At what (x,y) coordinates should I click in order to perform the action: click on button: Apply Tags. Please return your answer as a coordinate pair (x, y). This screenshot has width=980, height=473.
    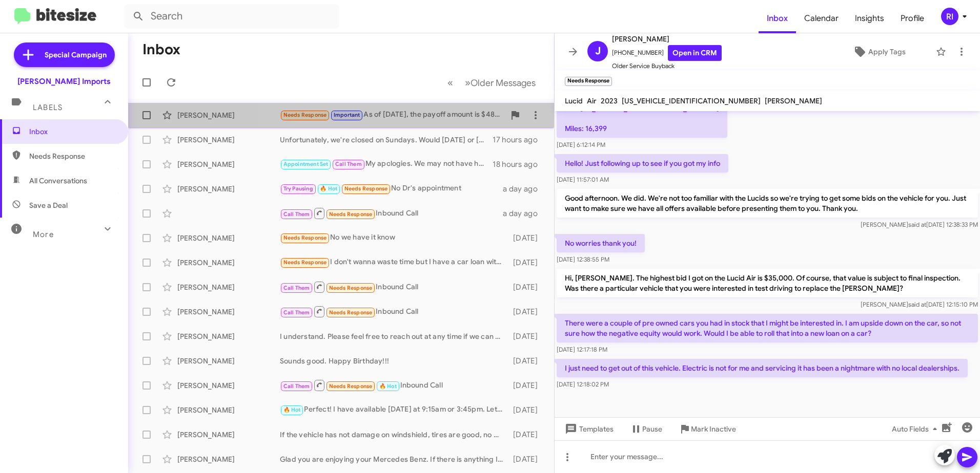
    Looking at the image, I should click on (878, 52).